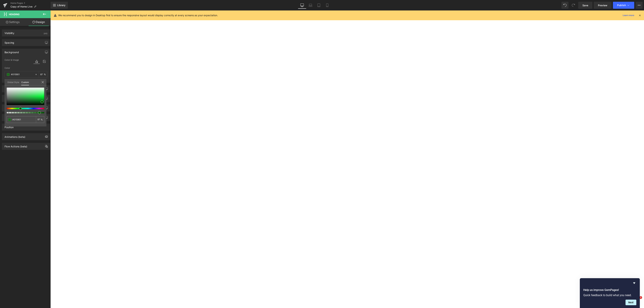 The width and height of the screenshot is (644, 308). What do you see at coordinates (634, 283) in the screenshot?
I see `button: Hide survey` at bounding box center [634, 283].